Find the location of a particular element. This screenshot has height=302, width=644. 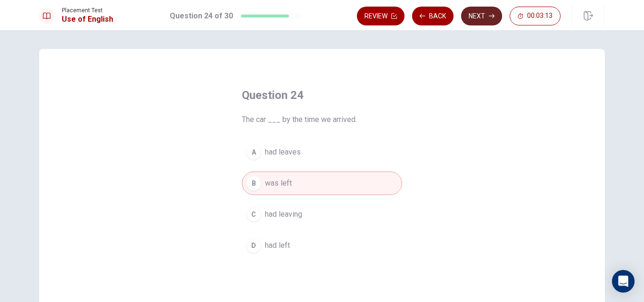

h4: Question 24 is located at coordinates (322, 95).